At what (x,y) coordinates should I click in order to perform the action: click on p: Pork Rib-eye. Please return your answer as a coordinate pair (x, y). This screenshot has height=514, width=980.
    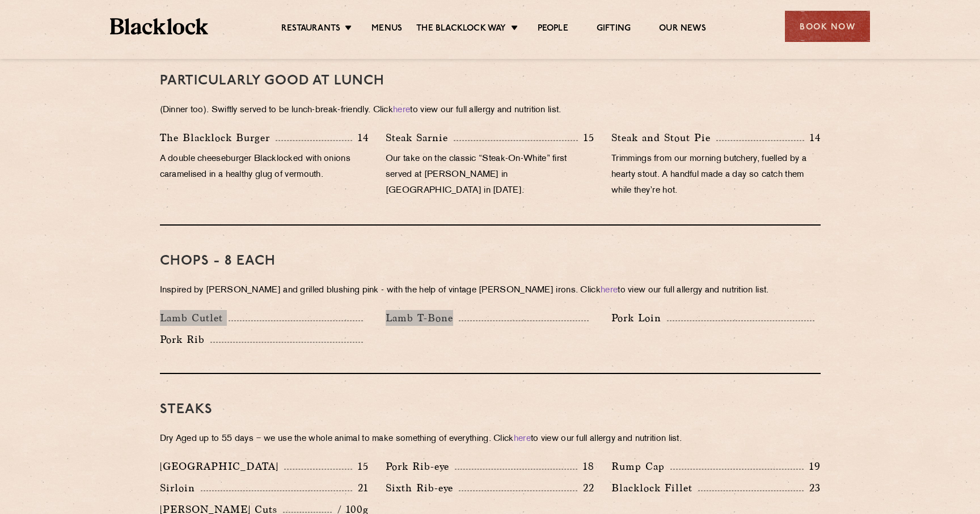
    Looking at the image, I should click on (420, 466).